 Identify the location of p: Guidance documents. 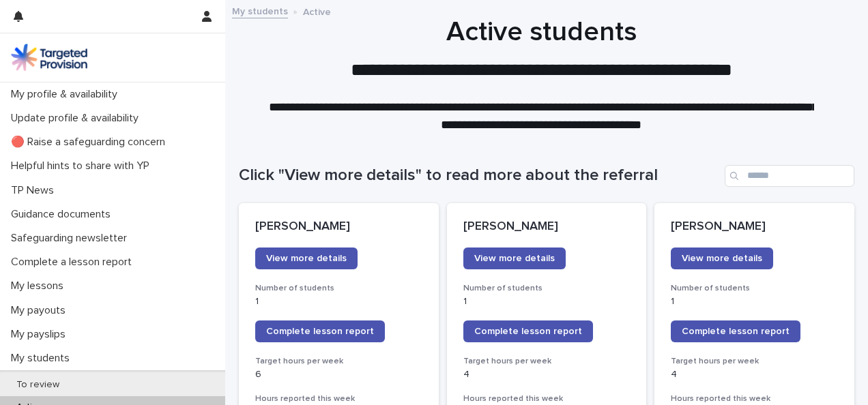
(64, 214).